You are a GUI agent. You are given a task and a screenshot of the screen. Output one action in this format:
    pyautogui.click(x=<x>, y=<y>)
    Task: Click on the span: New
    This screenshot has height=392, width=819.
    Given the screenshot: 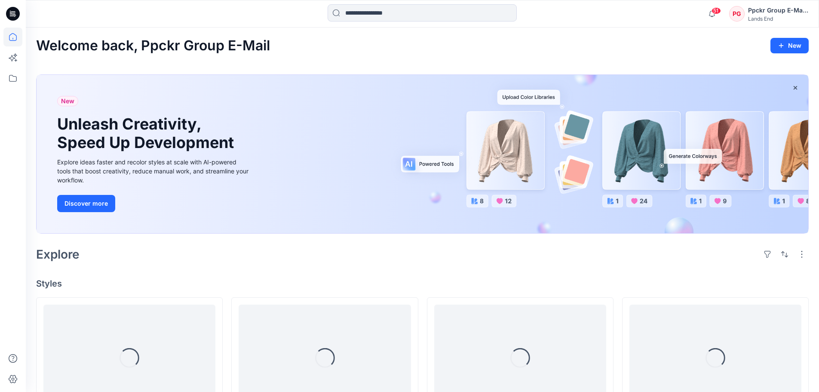 What is the action you would take?
    pyautogui.click(x=68, y=101)
    